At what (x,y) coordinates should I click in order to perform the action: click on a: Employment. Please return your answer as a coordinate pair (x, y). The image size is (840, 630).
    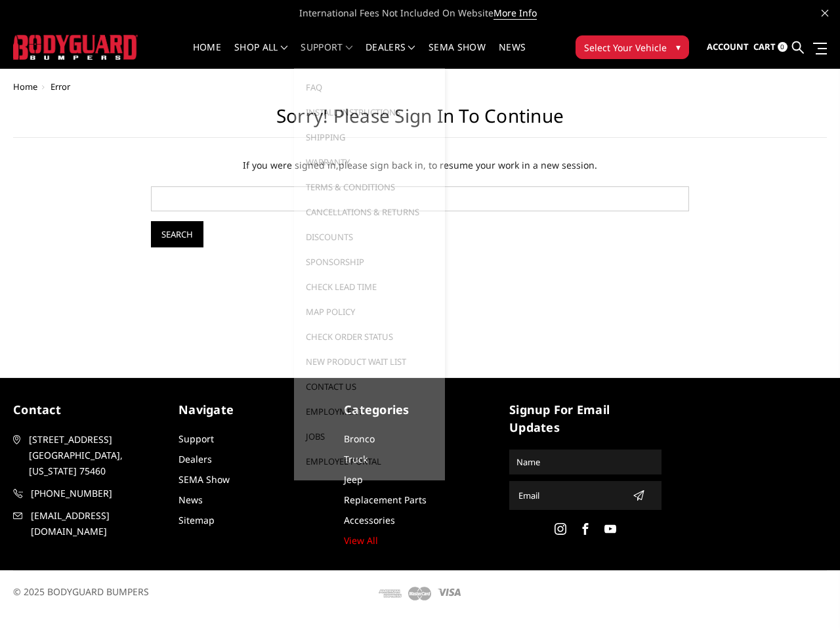
    Looking at the image, I should click on (370, 412).